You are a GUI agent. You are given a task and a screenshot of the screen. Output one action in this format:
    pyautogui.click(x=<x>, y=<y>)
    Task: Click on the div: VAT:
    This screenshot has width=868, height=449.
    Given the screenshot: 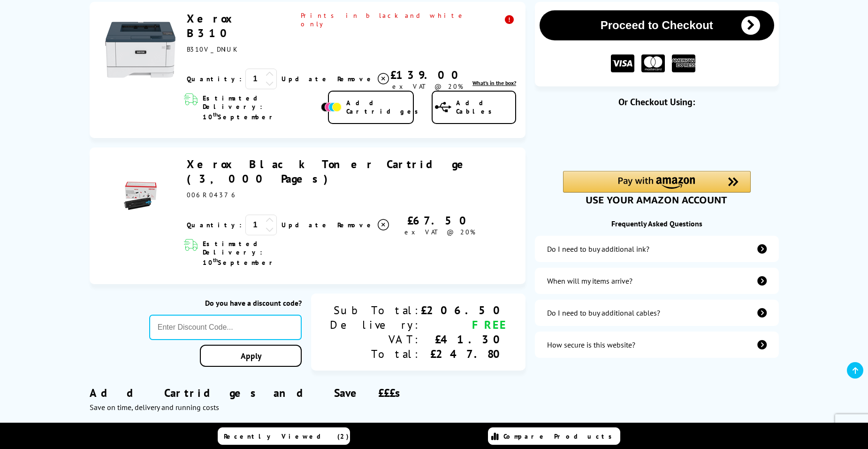 What is the action you would take?
    pyautogui.click(x=375, y=339)
    